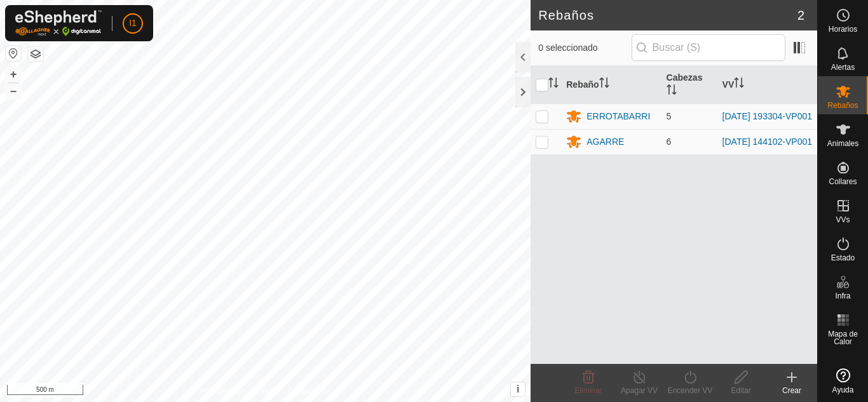 Image resolution: width=868 pixels, height=402 pixels. Describe the element at coordinates (766, 85) in the screenshot. I see `th: VV` at that location.